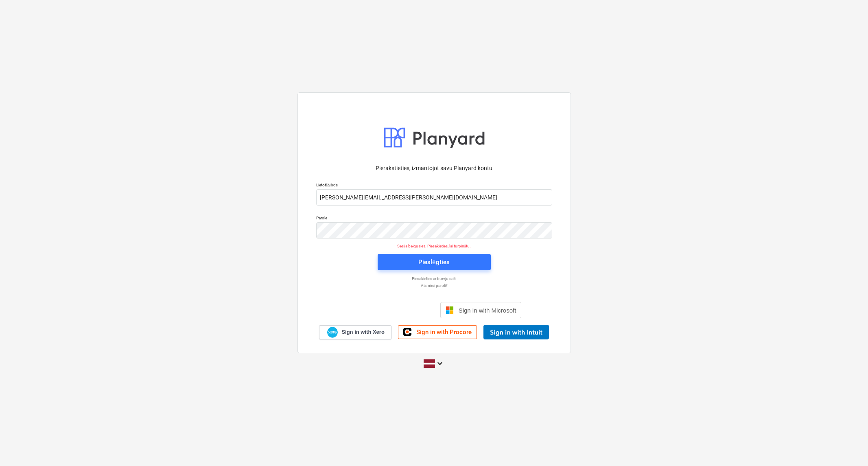  I want to click on p: Aizmirsi paroli?, so click(434, 285).